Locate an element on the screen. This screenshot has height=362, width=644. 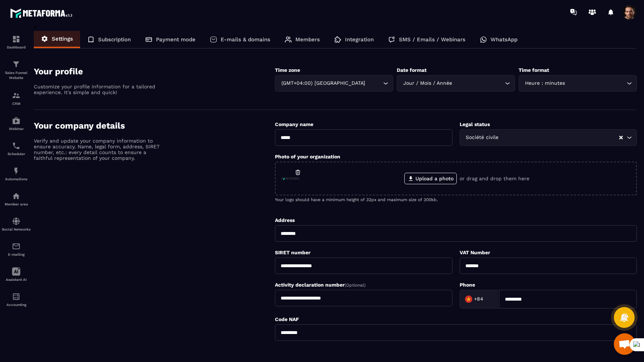
label: Photo of your organization is located at coordinates (307, 157).